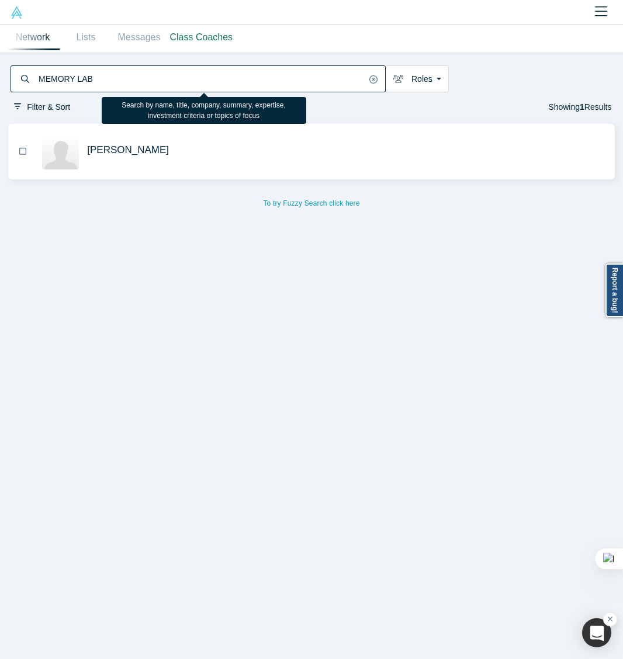 The height and width of the screenshot is (659, 623). I want to click on button: To try Fuzzy Search click here, so click(311, 203).